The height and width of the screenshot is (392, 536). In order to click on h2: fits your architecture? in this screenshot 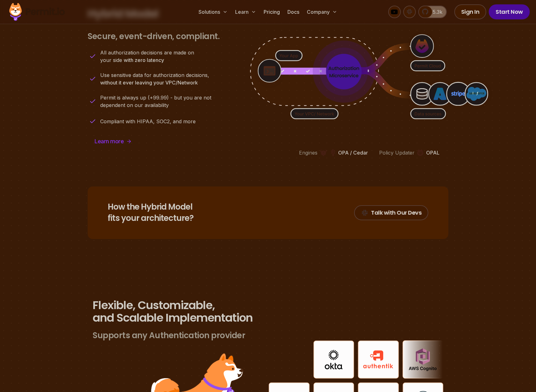, I will do `click(151, 213)`.